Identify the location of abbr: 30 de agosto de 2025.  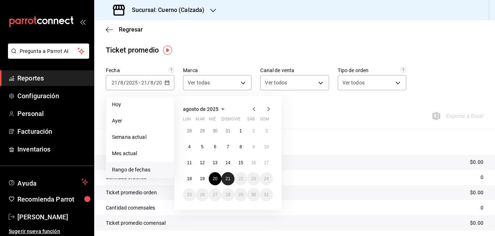
(253, 194).